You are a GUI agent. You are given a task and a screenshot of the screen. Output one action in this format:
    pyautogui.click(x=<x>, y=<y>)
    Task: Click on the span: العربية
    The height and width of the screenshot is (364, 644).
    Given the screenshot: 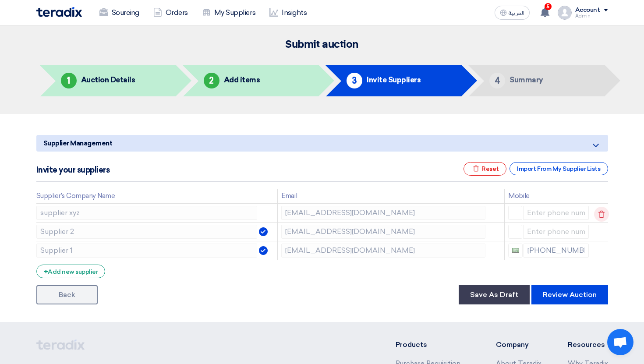 What is the action you would take?
    pyautogui.click(x=516, y=13)
    